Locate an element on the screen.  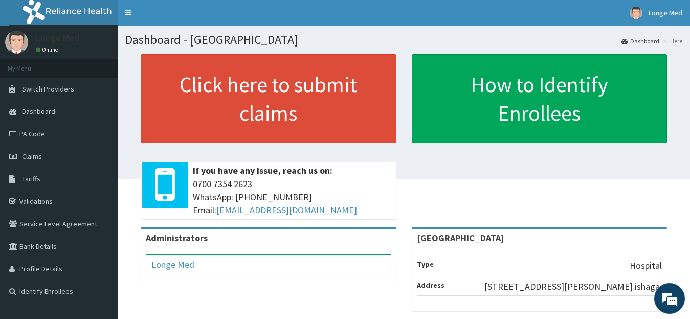
a: How to Identify Enrollees is located at coordinates (540, 99).